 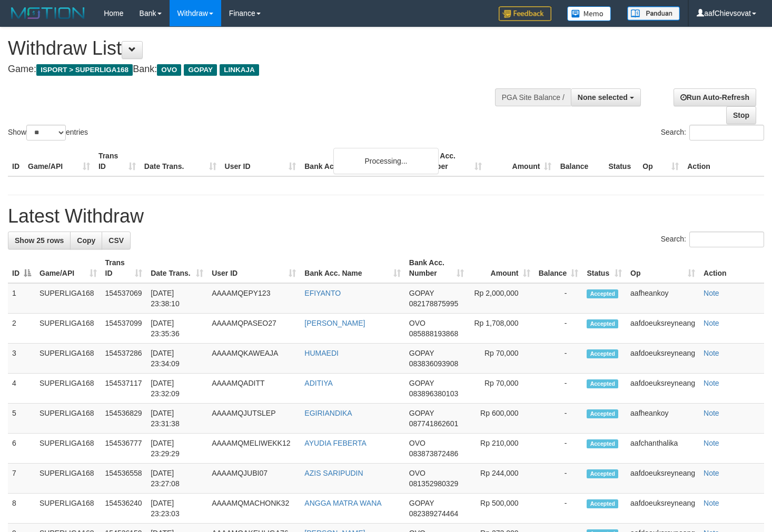 What do you see at coordinates (124, 359) in the screenshot?
I see `td: 154537286` at bounding box center [124, 359].